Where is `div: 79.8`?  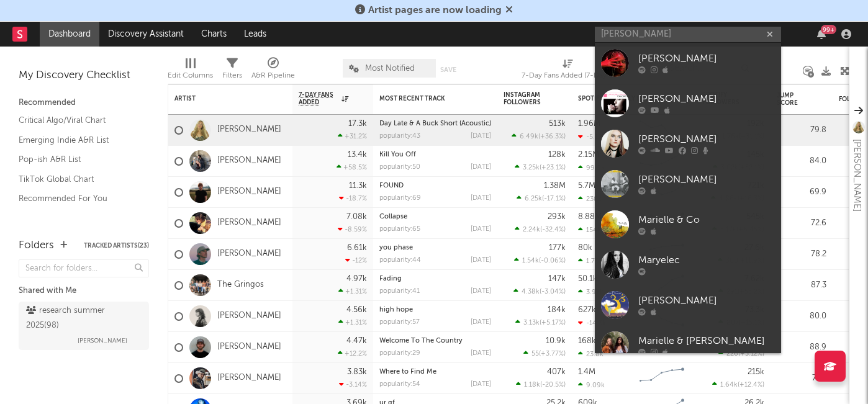 div: 79.8 is located at coordinates (801, 130).